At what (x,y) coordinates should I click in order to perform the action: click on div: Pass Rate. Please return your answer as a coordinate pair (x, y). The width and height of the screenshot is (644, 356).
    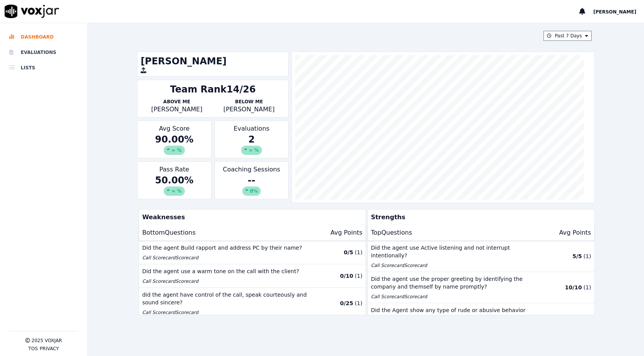
    Looking at the image, I should click on (174, 181).